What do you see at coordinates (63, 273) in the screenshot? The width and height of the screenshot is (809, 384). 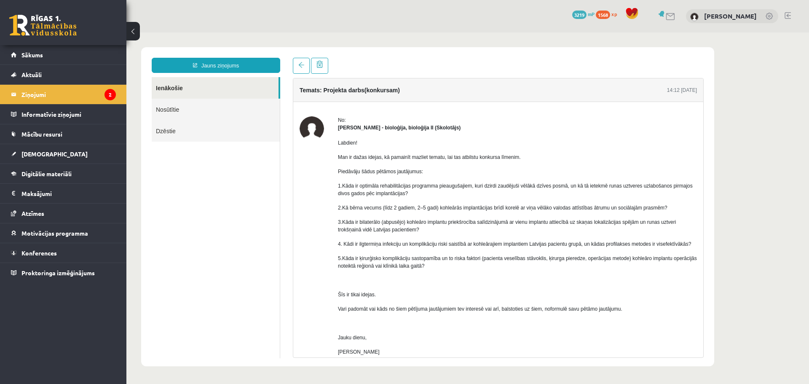 I see `a: Proktoringa izmēģinājums` at bounding box center [63, 273].